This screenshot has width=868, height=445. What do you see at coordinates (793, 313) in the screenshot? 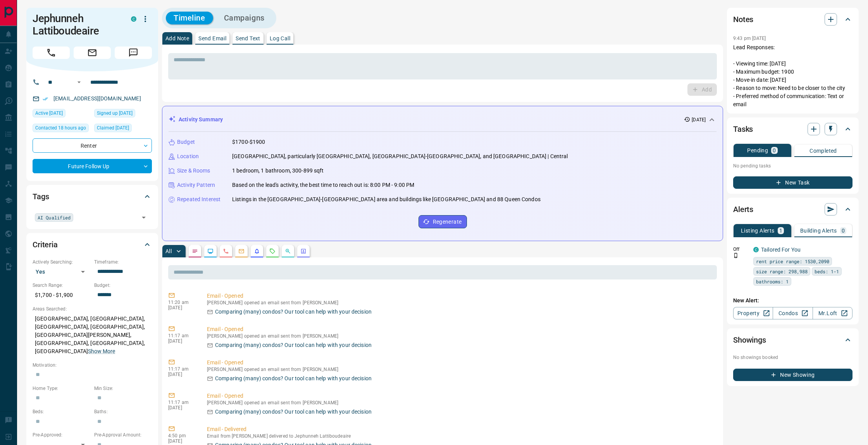
I see `a: Condos` at bounding box center [793, 313].